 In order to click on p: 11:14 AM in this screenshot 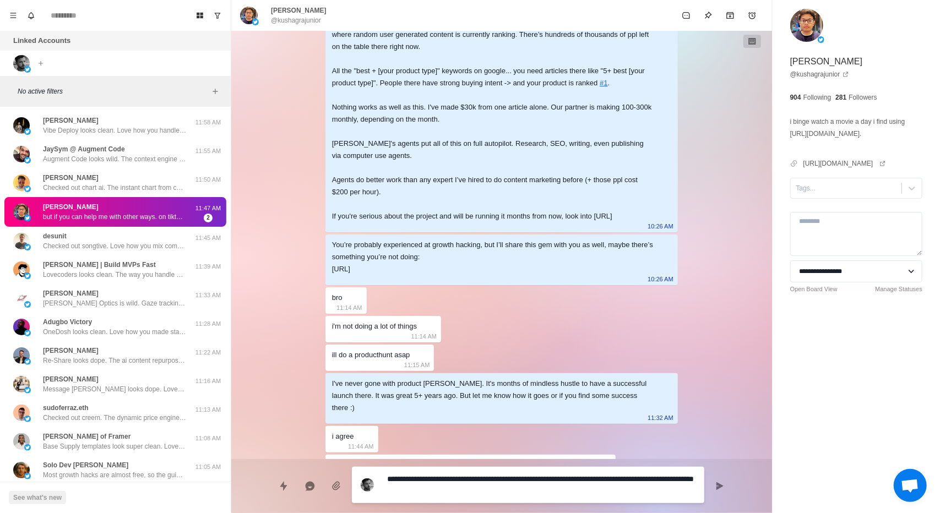, I will do `click(424, 337)`.